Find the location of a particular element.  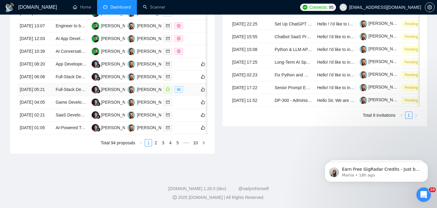

a: Long-Term AI Specialist Wanted | NLP, Chatbot, Automation & Prompt Engineering is located at coordinates (352, 62).